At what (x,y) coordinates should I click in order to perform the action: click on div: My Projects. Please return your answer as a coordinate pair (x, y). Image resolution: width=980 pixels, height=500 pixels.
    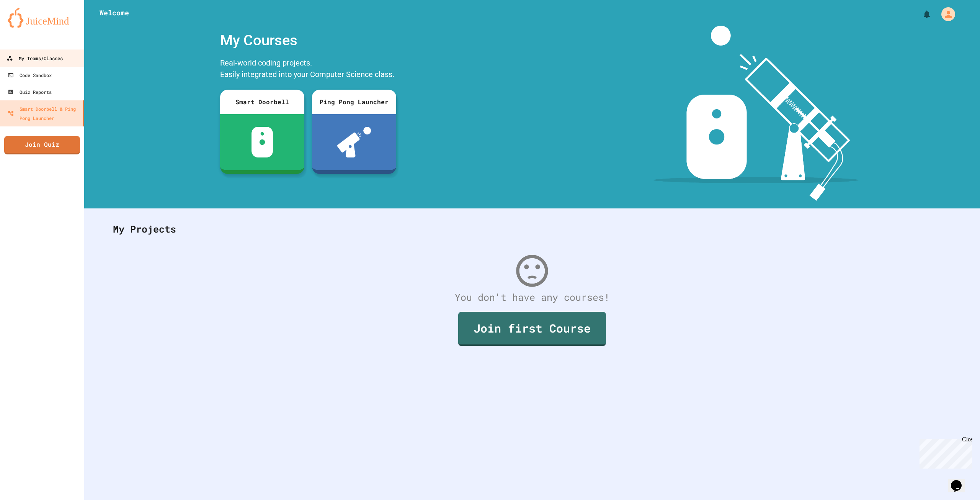
    Looking at the image, I should click on (532, 229).